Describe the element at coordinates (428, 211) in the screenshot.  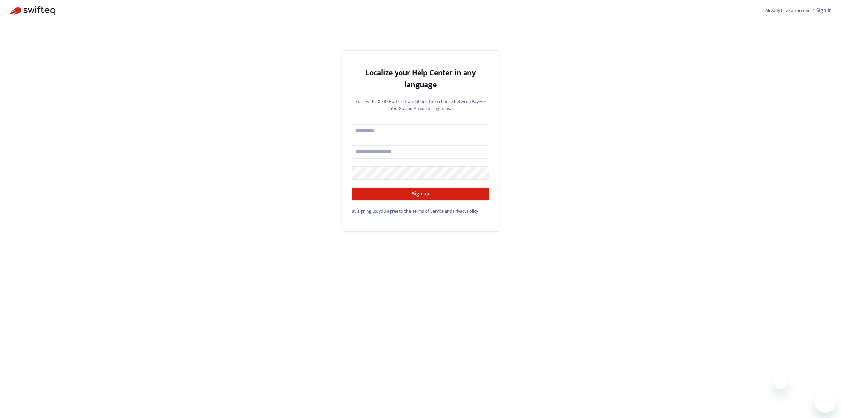
I see `a: Terms of Service` at that location.